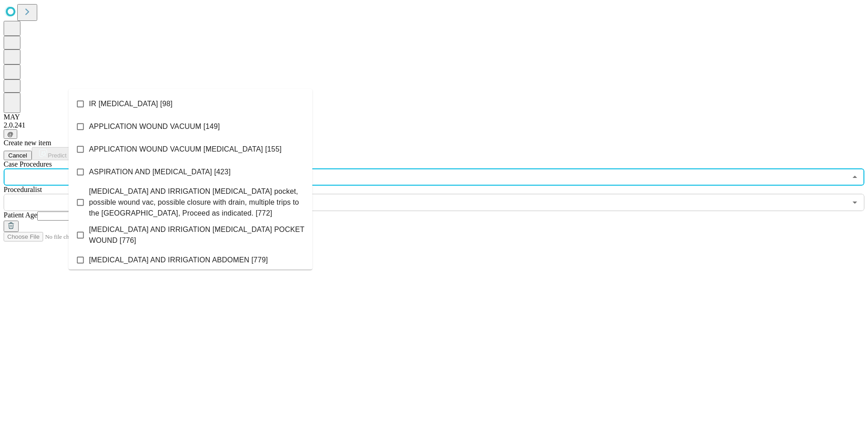  What do you see at coordinates (57, 155) in the screenshot?
I see `span: Predict` at bounding box center [57, 155].